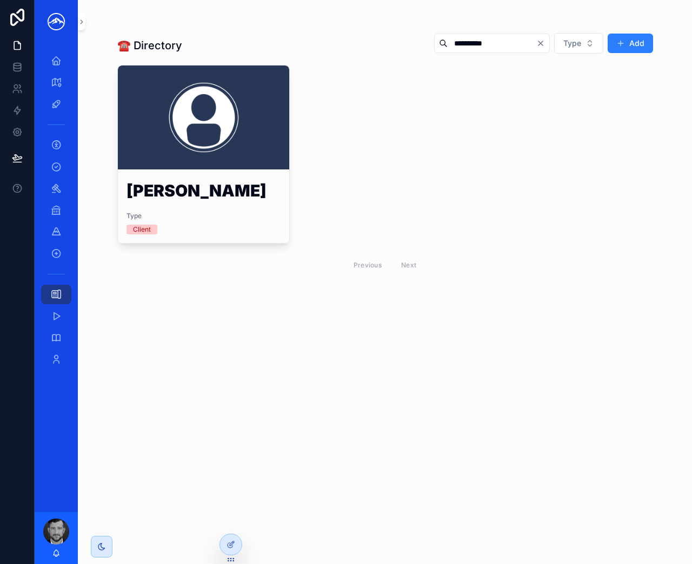  Describe the element at coordinates (204, 117) in the screenshot. I see `div: PersonPlaceholder.png` at that location.